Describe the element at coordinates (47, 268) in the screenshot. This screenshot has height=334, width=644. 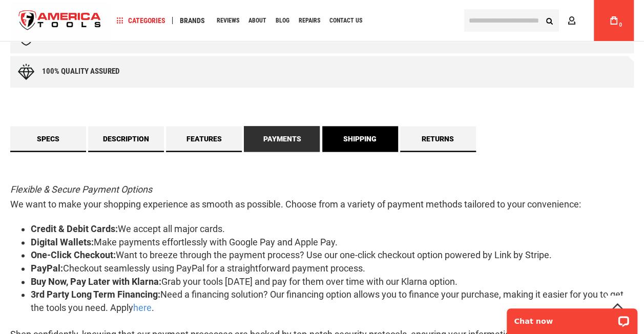
I see `strong: PayPal:` at that location.